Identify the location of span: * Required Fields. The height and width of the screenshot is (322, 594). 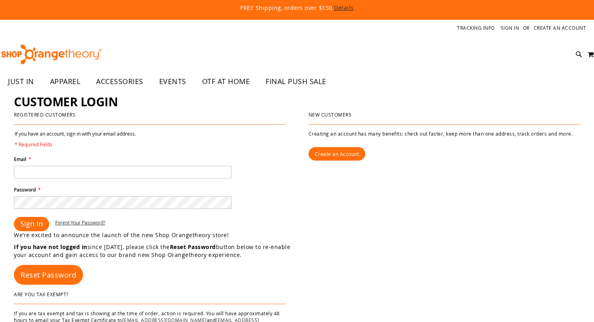
(75, 144).